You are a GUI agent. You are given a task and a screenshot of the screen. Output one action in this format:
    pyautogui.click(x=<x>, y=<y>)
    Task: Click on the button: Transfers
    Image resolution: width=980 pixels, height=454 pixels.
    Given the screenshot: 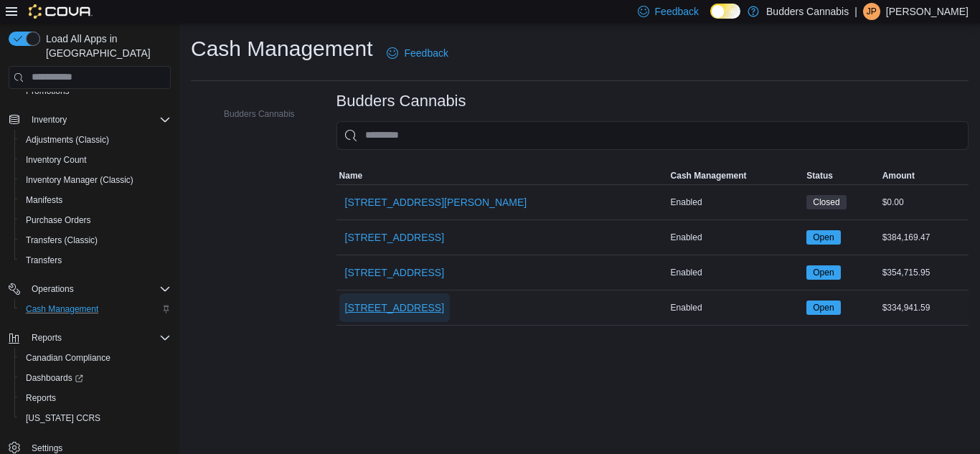 What is the action you would take?
    pyautogui.click(x=96, y=261)
    